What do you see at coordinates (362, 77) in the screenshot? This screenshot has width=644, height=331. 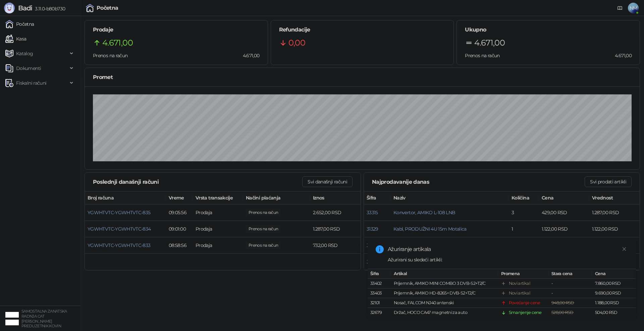 I see `div: Promet` at bounding box center [362, 77].